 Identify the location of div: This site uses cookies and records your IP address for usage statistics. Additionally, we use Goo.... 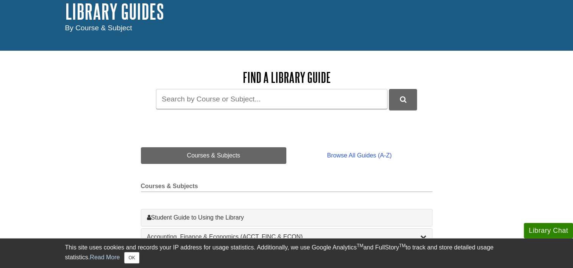
(286, 253).